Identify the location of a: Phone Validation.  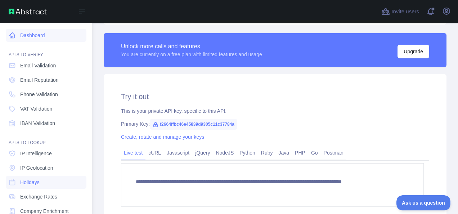
(46, 94).